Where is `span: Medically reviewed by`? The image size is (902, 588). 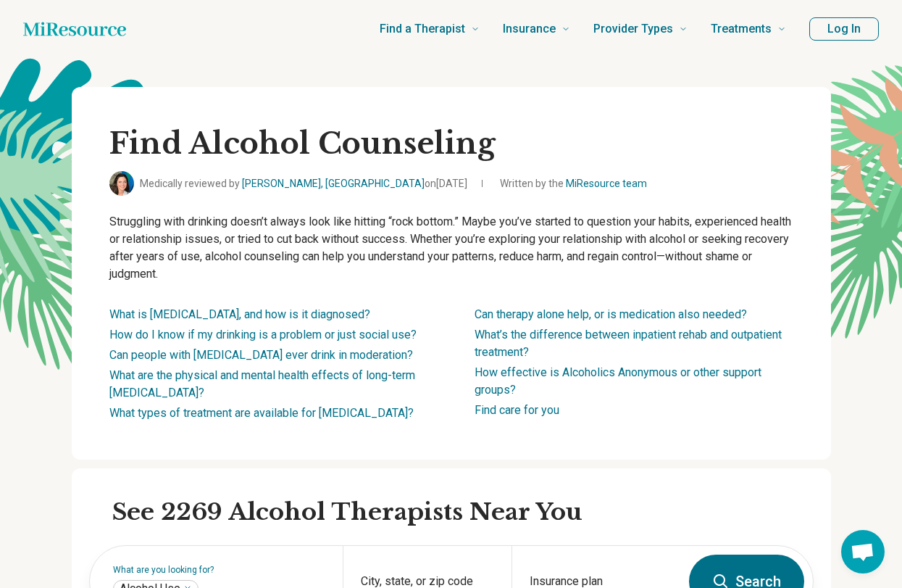 span: Medically reviewed by is located at coordinates (303, 184).